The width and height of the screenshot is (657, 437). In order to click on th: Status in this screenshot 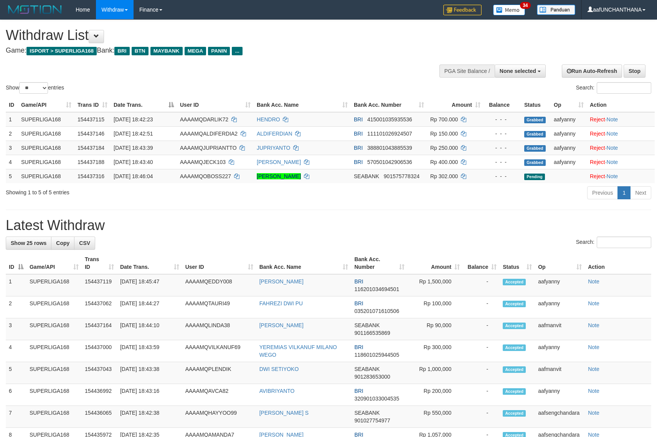, I will do `click(536, 105)`.